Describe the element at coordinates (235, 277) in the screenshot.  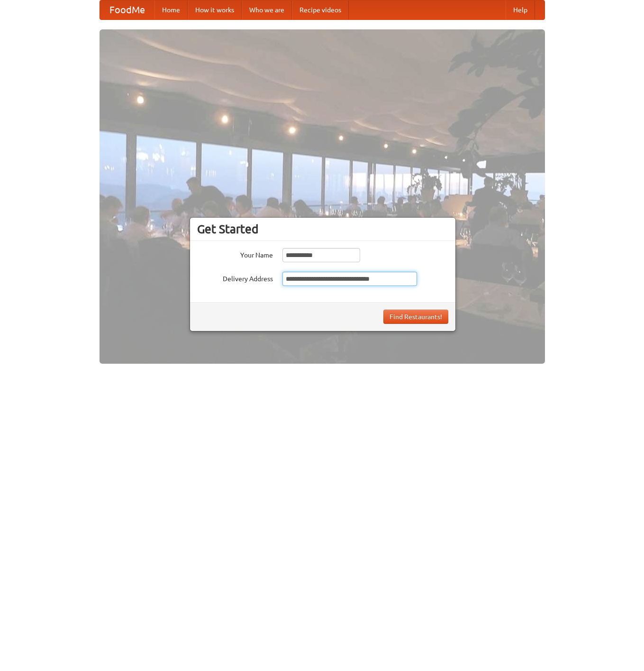
I see `label: Delivery Address` at that location.